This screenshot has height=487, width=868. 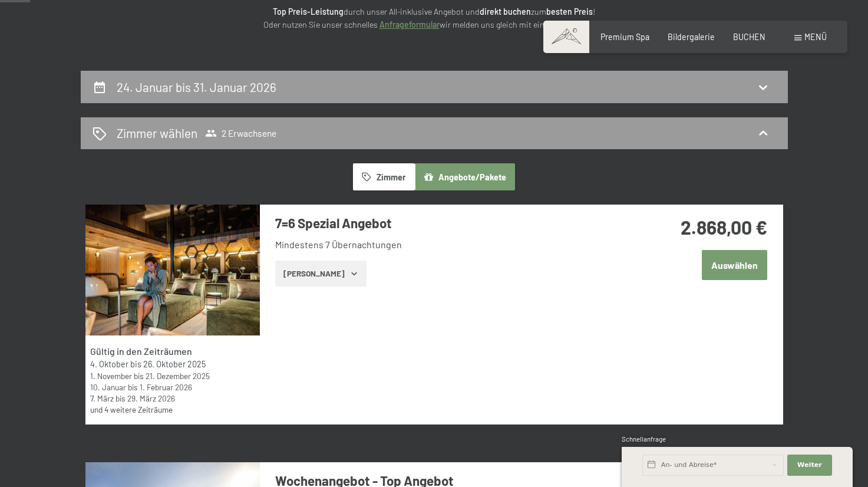 What do you see at coordinates (141, 350) in the screenshot?
I see `strong: Gültig in den Zeiträumen` at bounding box center [141, 350].